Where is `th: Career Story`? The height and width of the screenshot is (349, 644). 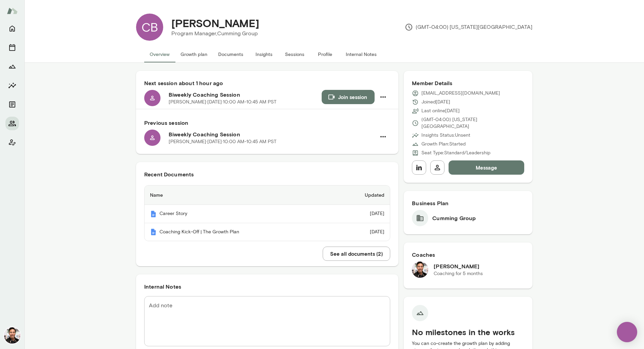
th: Career Story is located at coordinates (238, 214).